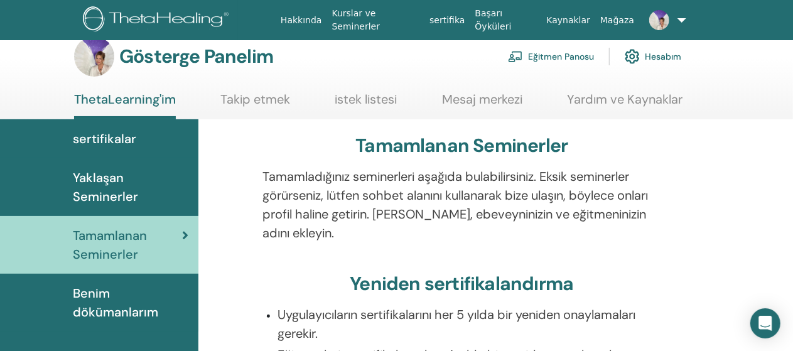 The height and width of the screenshot is (351, 793). Describe the element at coordinates (115, 302) in the screenshot. I see `font: Benim dökümanlarım` at that location.